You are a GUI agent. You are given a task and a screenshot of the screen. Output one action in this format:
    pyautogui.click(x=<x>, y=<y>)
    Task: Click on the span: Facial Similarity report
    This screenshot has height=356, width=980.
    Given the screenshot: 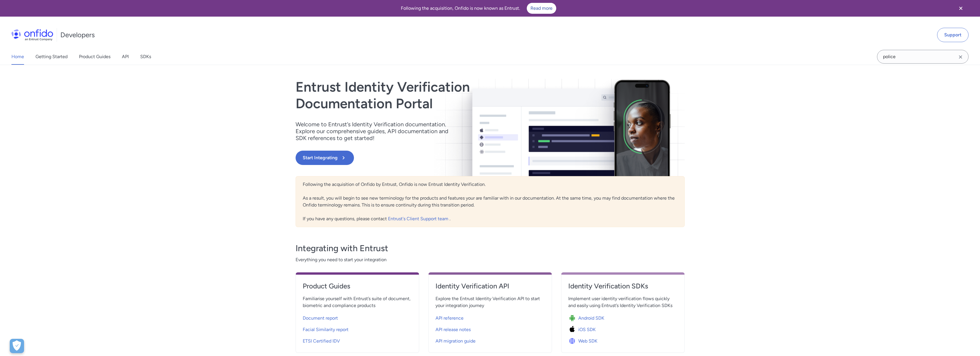 What is the action you would take?
    pyautogui.click(x=326, y=329)
    